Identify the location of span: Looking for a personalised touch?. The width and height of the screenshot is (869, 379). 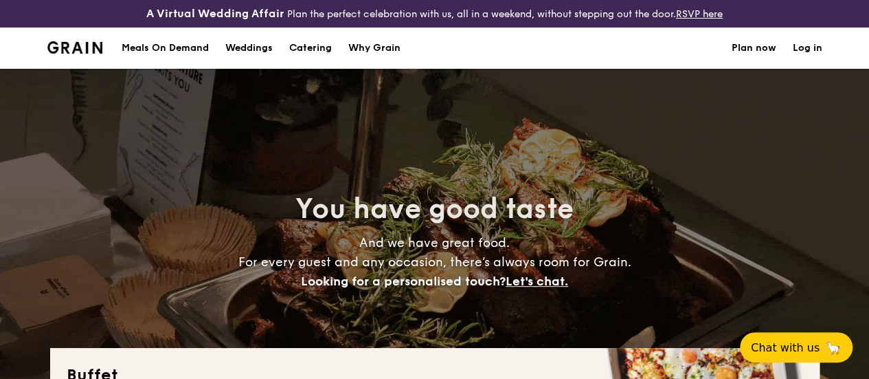
(403, 281).